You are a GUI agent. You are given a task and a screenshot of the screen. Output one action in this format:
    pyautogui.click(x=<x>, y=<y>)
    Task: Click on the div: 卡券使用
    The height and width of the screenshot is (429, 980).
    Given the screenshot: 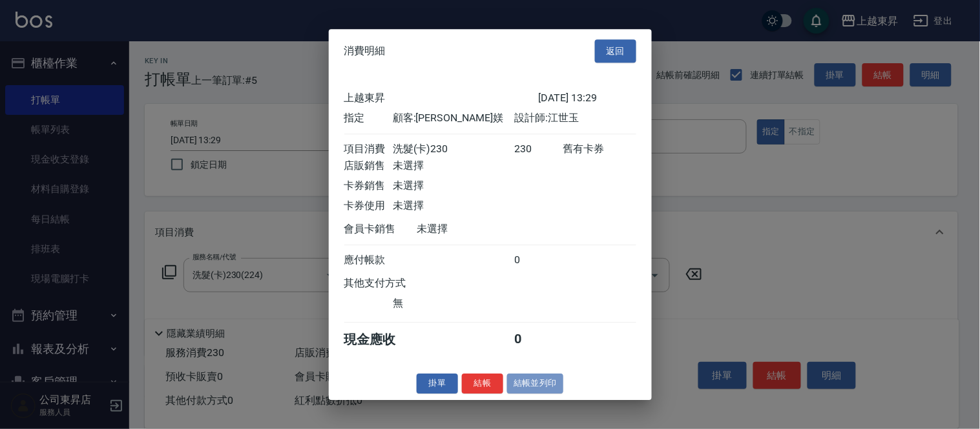 What is the action you would take?
    pyautogui.click(x=368, y=206)
    